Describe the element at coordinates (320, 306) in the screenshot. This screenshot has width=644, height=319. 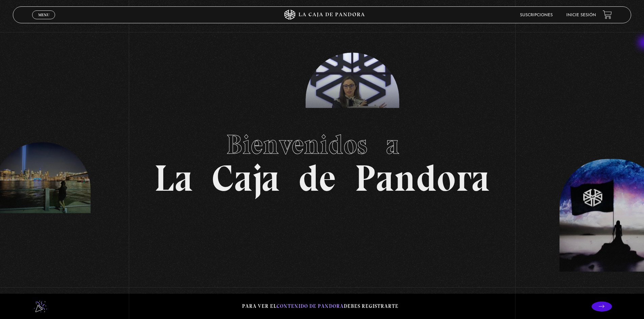
I see `p: Para ver el debes registrarte` at that location.